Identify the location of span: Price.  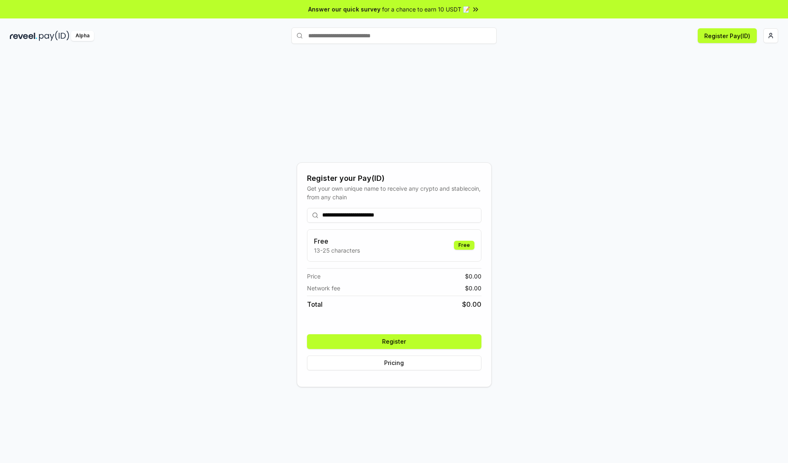
(314, 276).